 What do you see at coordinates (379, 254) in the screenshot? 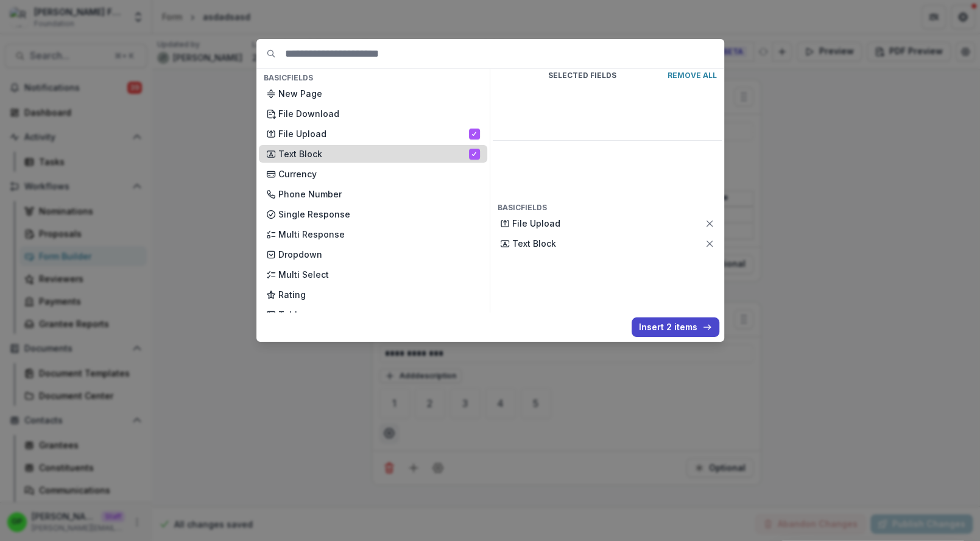
I see `p: Dropdown` at bounding box center [379, 254].